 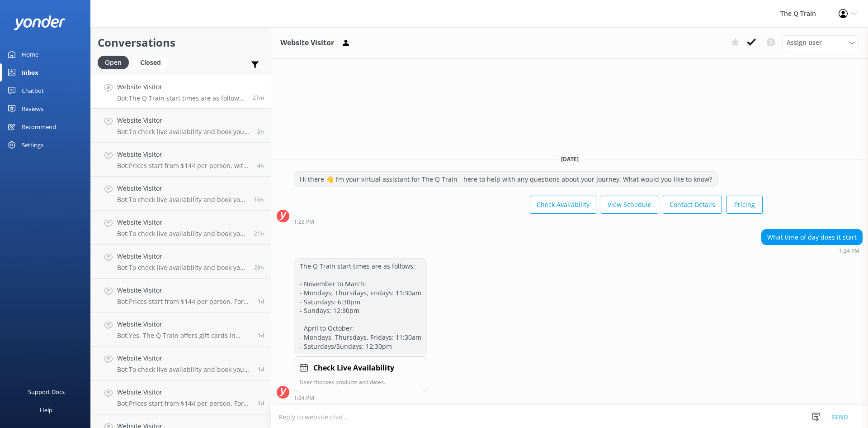 I want to click on div: Assign User, so click(x=821, y=42).